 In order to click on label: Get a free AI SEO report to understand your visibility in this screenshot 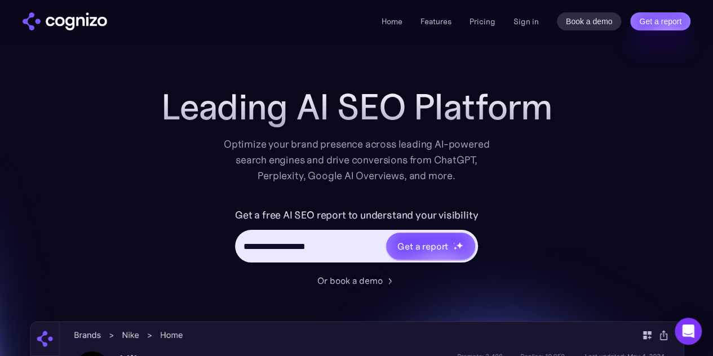, I will do `click(356, 215)`.